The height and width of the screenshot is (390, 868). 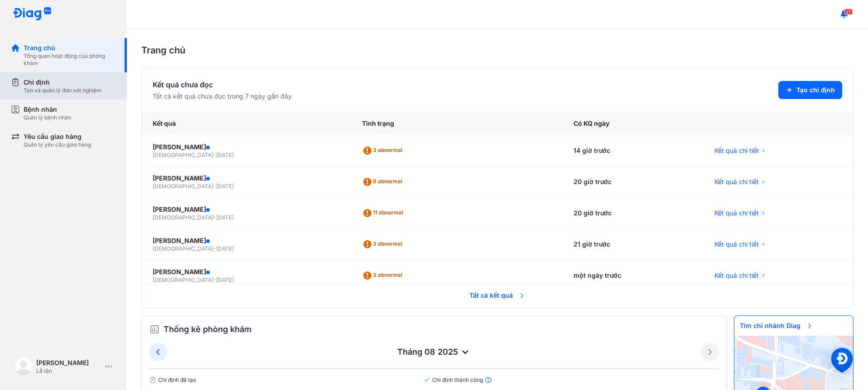 I want to click on img: document.50c4cfd0.svg, so click(x=153, y=380).